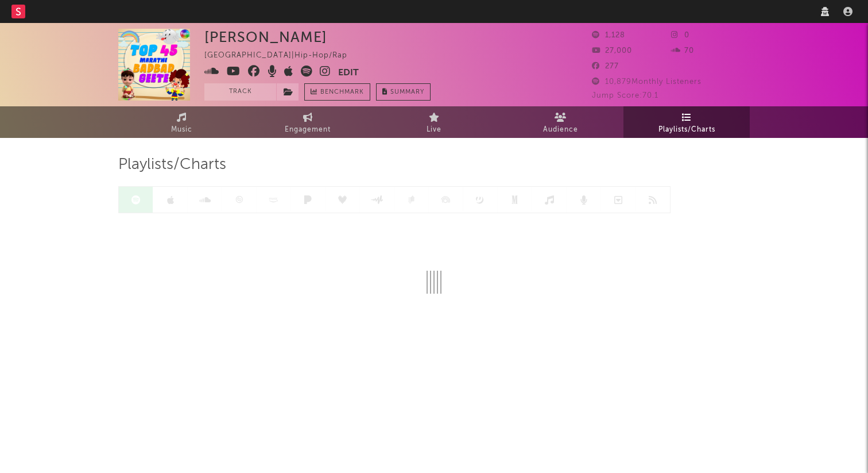  What do you see at coordinates (240, 92) in the screenshot?
I see `button: Track` at bounding box center [240, 92].